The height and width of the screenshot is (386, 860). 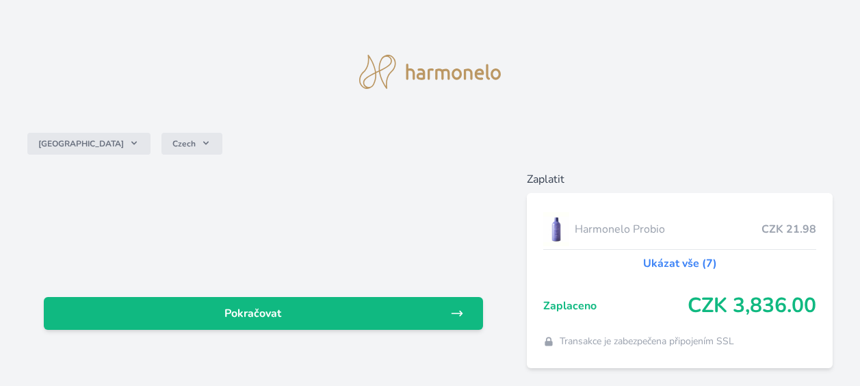 What do you see at coordinates (679, 179) in the screenshot?
I see `h6: Zaplatit` at bounding box center [679, 179].